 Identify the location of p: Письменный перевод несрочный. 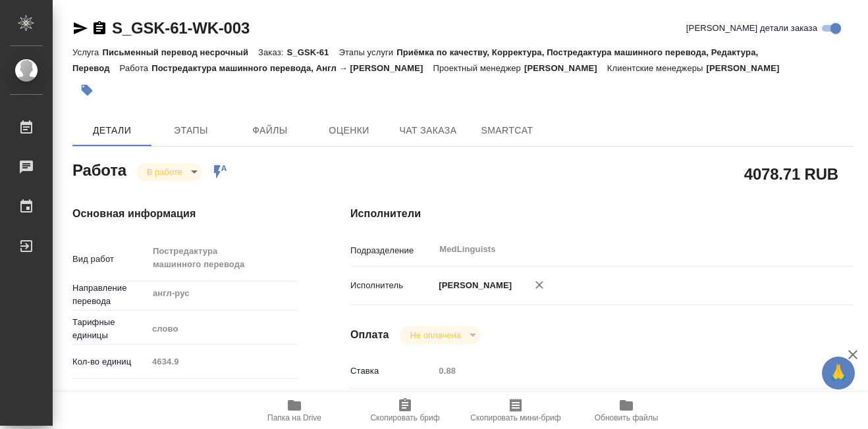
(180, 52).